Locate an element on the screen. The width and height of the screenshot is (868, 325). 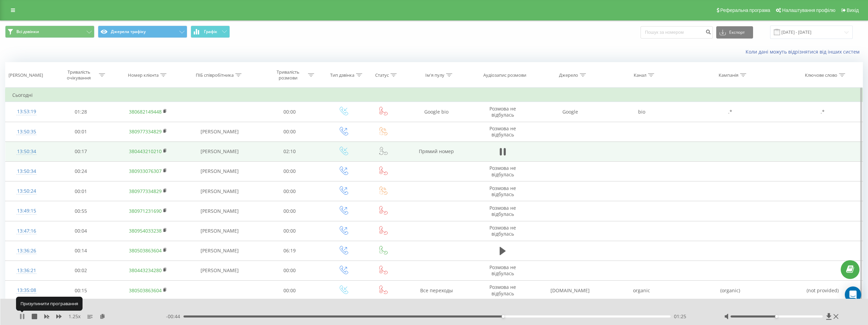
span: Реферальна програма is located at coordinates (745, 10).